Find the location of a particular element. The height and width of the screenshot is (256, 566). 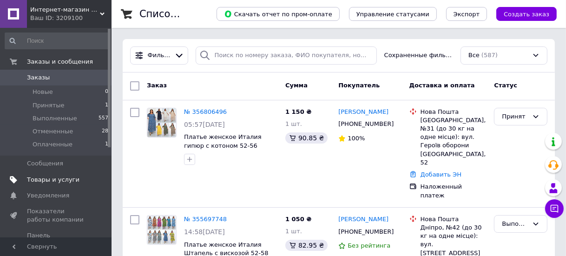

span: Скачать отчет по пром-оплате is located at coordinates (278, 14).